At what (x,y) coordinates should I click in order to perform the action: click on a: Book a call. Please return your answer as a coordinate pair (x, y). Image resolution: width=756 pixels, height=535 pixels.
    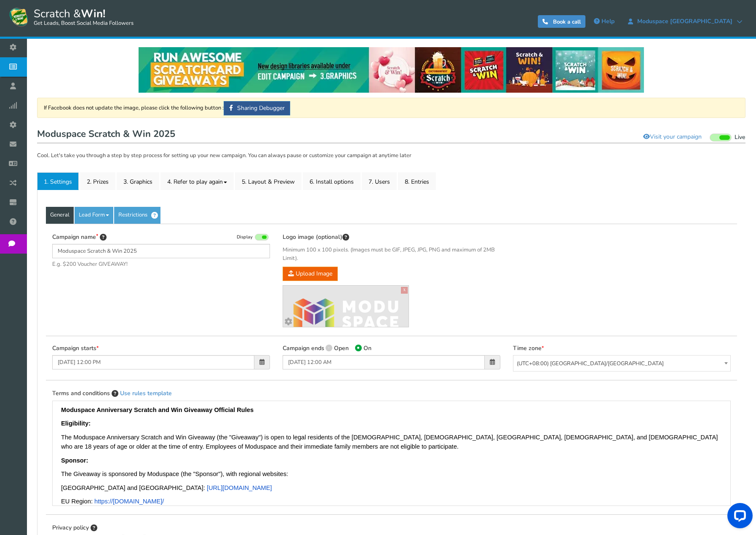
    Looking at the image, I should click on (562, 21).